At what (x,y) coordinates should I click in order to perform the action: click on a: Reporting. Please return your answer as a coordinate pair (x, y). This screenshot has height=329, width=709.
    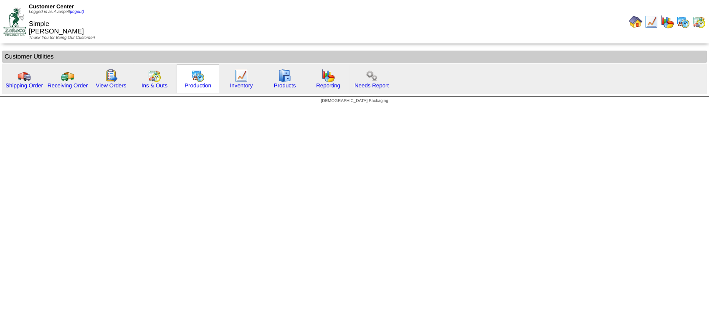
    Looking at the image, I should click on (328, 85).